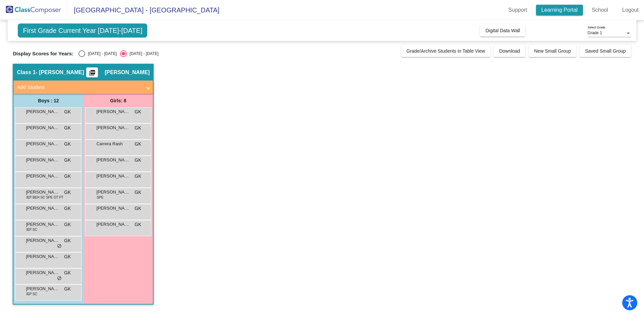 The width and height of the screenshot is (644, 317). Describe the element at coordinates (118, 54) in the screenshot. I see `mat-radio-group: Select an option` at that location.